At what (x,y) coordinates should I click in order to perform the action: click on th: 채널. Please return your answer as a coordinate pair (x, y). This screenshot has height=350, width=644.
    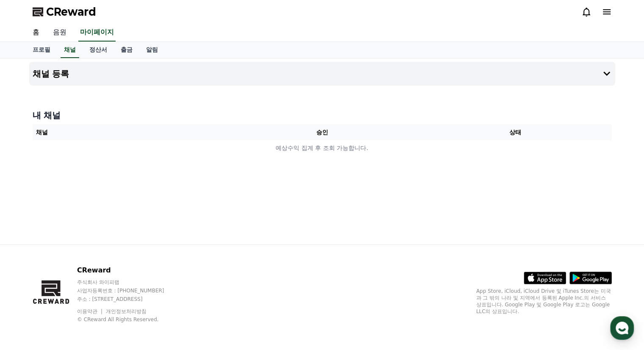
    Looking at the image, I should click on (129, 132).